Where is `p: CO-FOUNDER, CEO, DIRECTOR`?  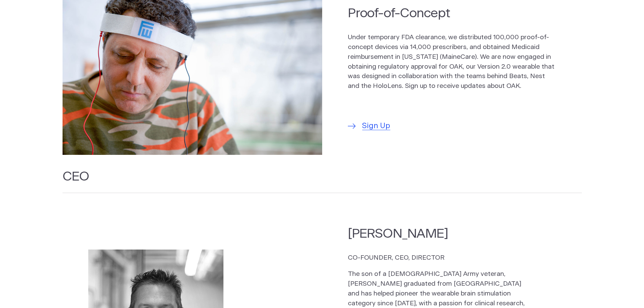
p: CO-FOUNDER, CEO, DIRECTOR is located at coordinates (439, 258).